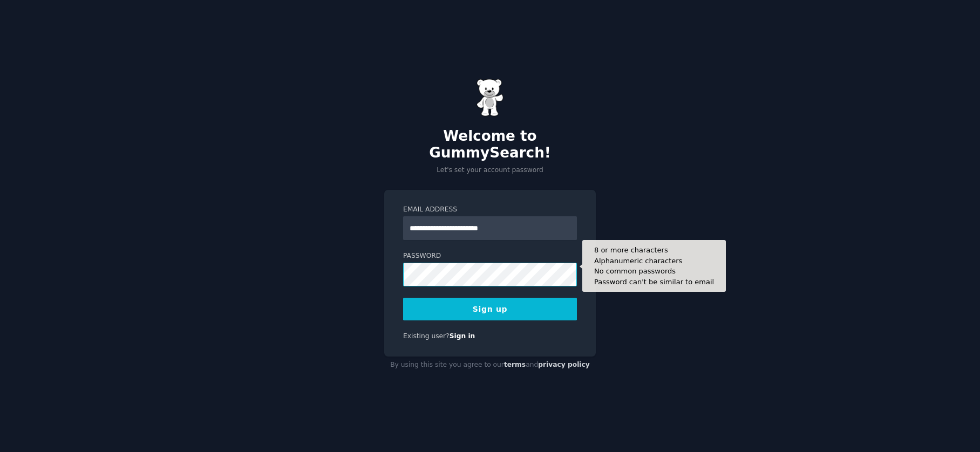 The width and height of the screenshot is (980, 452). Describe the element at coordinates (515, 365) in the screenshot. I see `a: terms` at that location.